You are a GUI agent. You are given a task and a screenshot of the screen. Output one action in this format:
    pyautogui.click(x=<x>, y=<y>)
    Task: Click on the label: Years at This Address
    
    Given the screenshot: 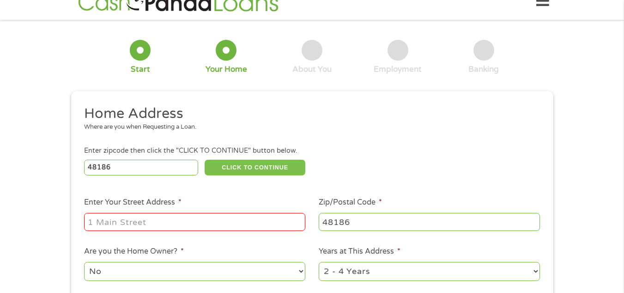 What is the action you would take?
    pyautogui.click(x=360, y=251)
    